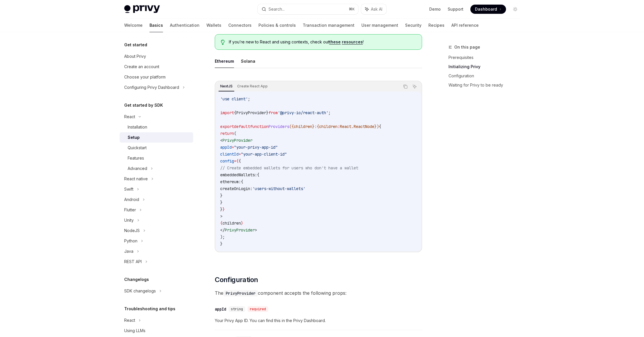 The width and height of the screenshot is (644, 337). What do you see at coordinates (264, 154) in the screenshot?
I see `span: "your-app-client-id"` at bounding box center [264, 154].